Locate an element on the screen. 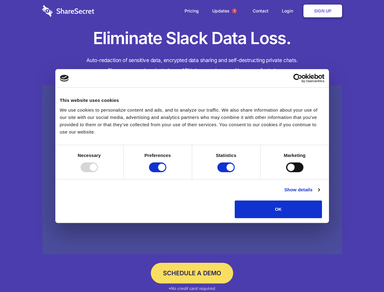  h4: Auto-redaction of sensitive data, encrypted data sharing and self-destructing private chats. Shar... is located at coordinates (192, 65).